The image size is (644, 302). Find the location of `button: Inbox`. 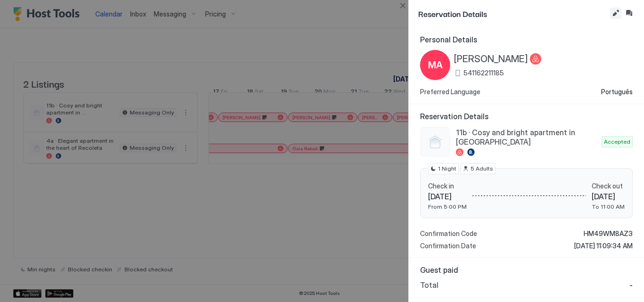

button: Inbox is located at coordinates (629, 13).